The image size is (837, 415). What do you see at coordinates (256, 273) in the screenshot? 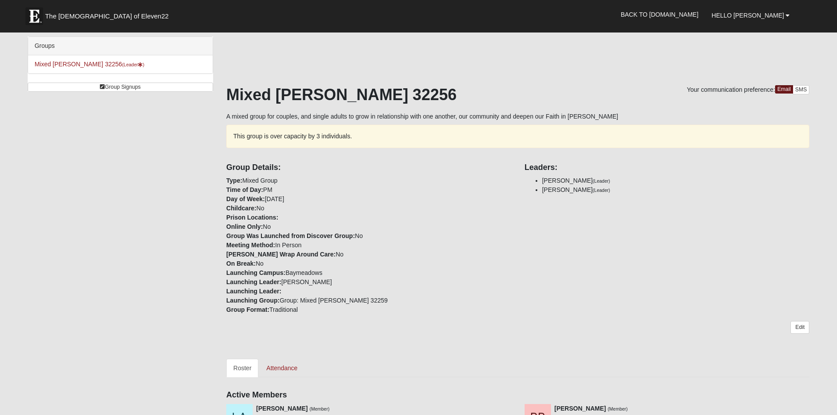
I see `strong: Launching Campus:` at bounding box center [256, 273].